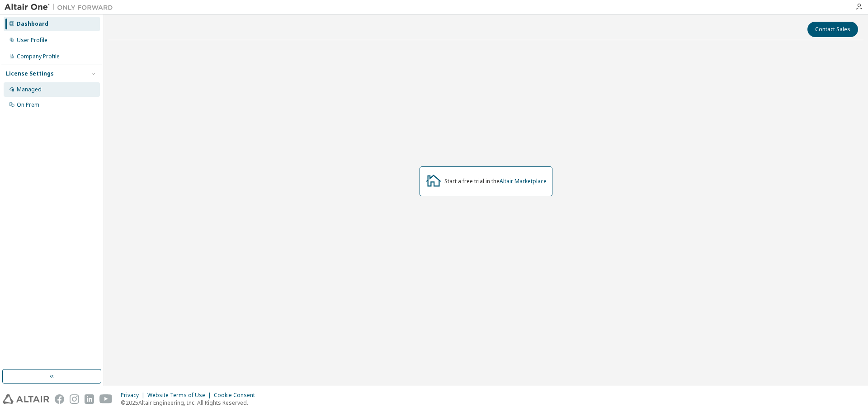 Image resolution: width=868 pixels, height=412 pixels. What do you see at coordinates (495, 181) in the screenshot?
I see `div: Start a free trial in the` at bounding box center [495, 181].